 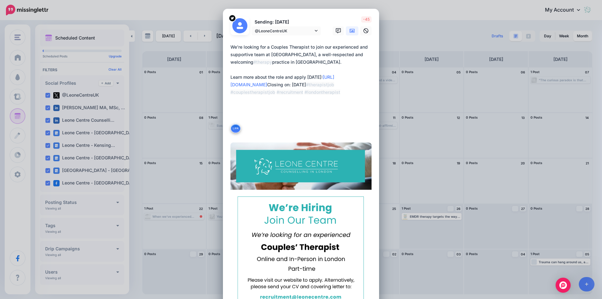 What do you see at coordinates (366, 19) in the screenshot?
I see `span: -45` at bounding box center [366, 19].